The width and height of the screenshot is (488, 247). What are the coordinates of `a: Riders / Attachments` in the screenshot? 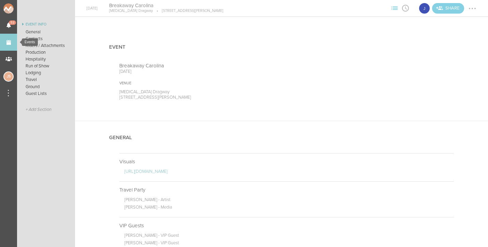 It's located at (46, 46).